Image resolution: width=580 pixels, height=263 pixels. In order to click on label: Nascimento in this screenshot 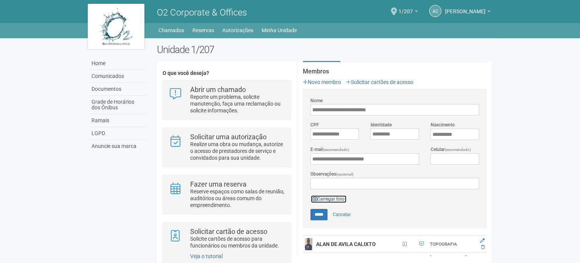, I will do `click(442, 125)`.